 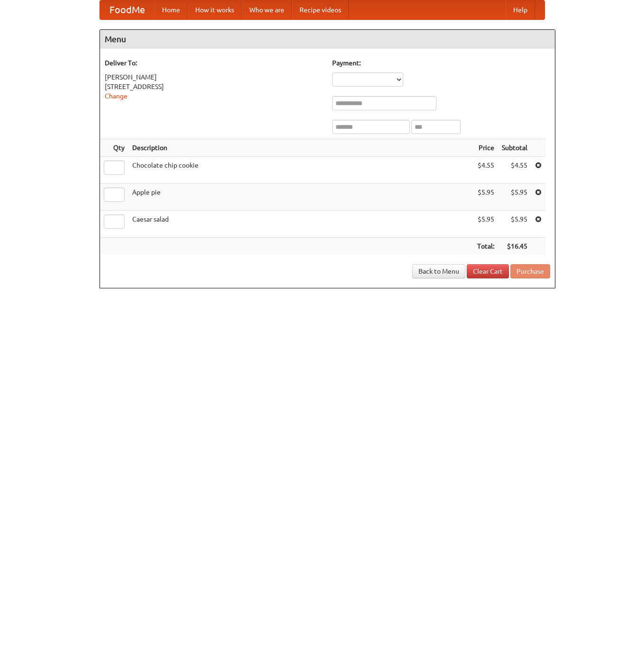 What do you see at coordinates (116, 96) in the screenshot?
I see `a: Change` at bounding box center [116, 96].